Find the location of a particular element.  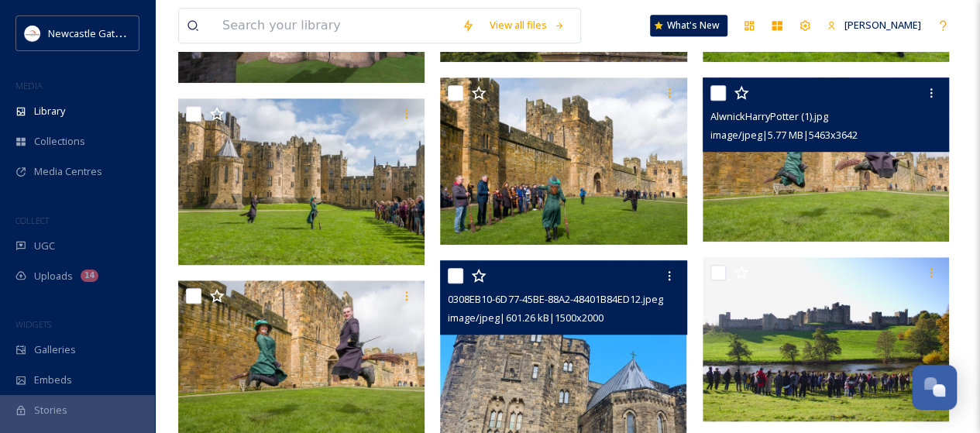

span: Stories is located at coordinates (50, 410).